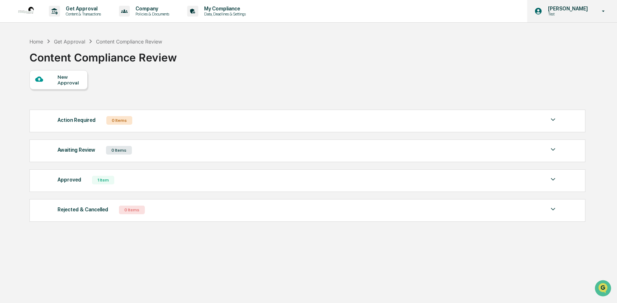 This screenshot has width=617, height=303. What do you see at coordinates (58, 65) in the screenshot?
I see `div: We're available if you need us!` at bounding box center [58, 65].